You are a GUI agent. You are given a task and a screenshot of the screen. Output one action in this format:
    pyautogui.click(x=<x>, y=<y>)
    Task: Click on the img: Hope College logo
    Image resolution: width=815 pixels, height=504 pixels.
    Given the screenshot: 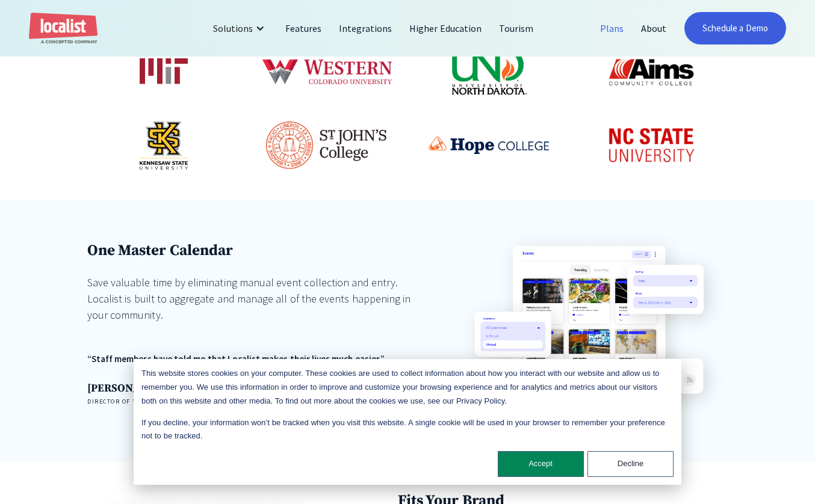 What is the action you would take?
    pyautogui.click(x=488, y=145)
    